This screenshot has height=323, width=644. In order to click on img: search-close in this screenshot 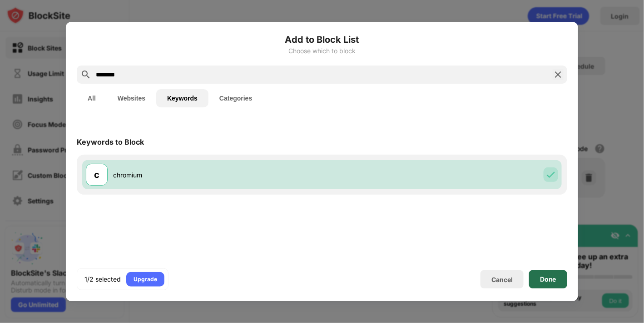, I will do `click(558, 74)`.